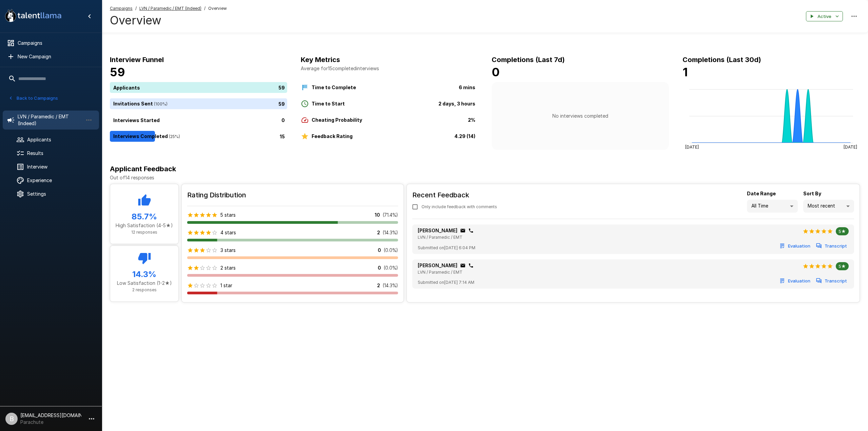 Image resolution: width=868 pixels, height=431 pixels. What do you see at coordinates (761, 193) in the screenshot?
I see `b: Date Range` at bounding box center [761, 193].